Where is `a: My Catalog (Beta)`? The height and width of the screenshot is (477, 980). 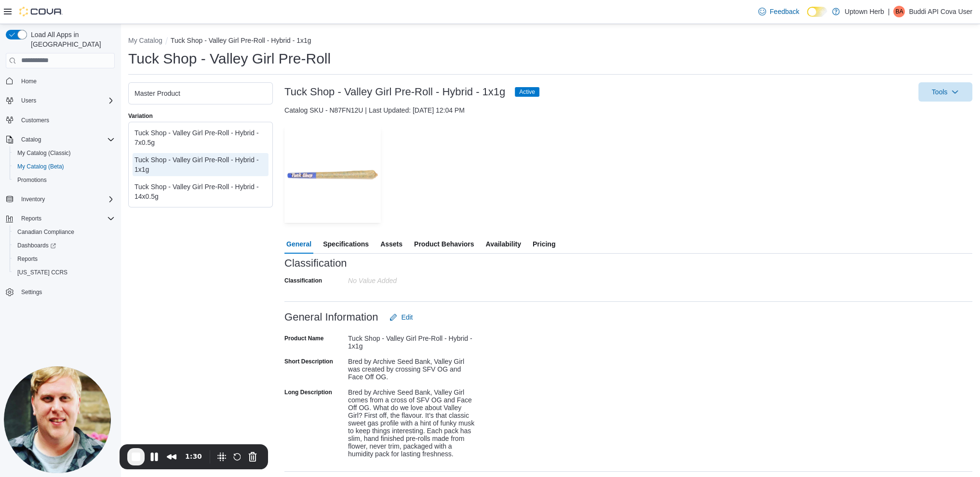
a: My Catalog (Beta) is located at coordinates (41, 167).